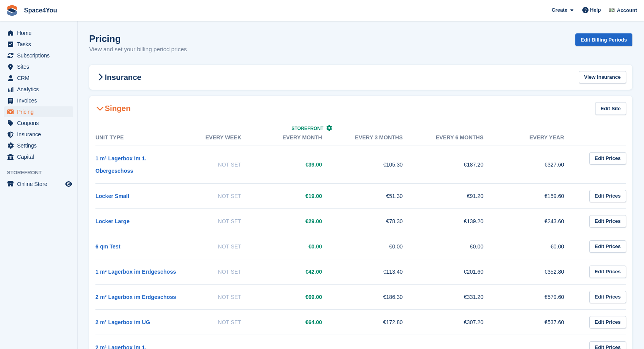 Image resolution: width=644 pixels, height=349 pixels. Describe the element at coordinates (136, 297) in the screenshot. I see `a: 2 m² Lagerbox im Erdgeschoss` at that location.